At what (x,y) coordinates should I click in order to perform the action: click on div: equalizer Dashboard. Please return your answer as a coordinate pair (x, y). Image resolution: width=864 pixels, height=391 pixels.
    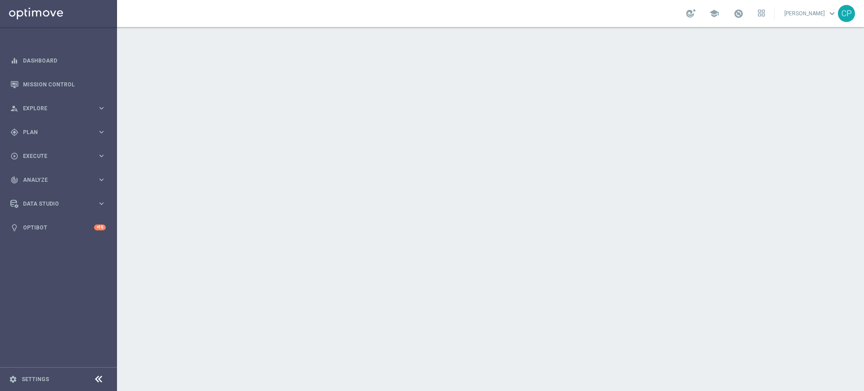
    Looking at the image, I should click on (58, 61).